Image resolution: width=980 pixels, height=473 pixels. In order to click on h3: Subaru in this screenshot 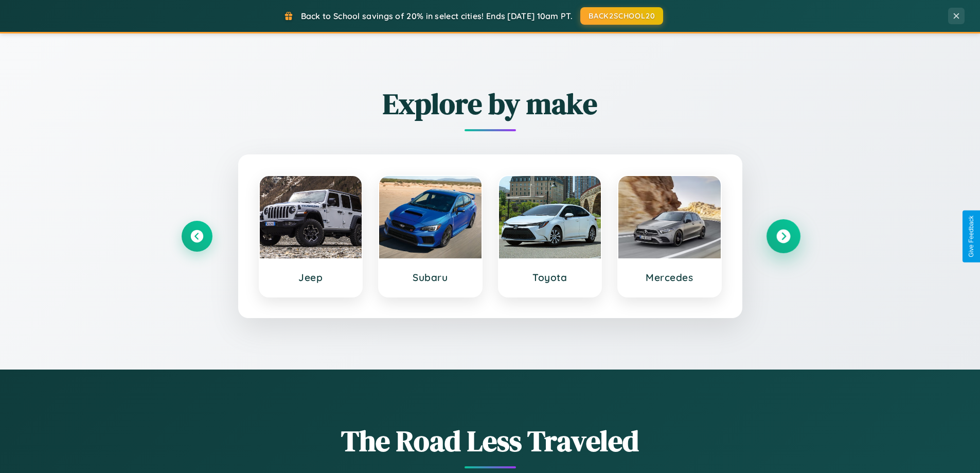, I will do `click(430, 277)`.